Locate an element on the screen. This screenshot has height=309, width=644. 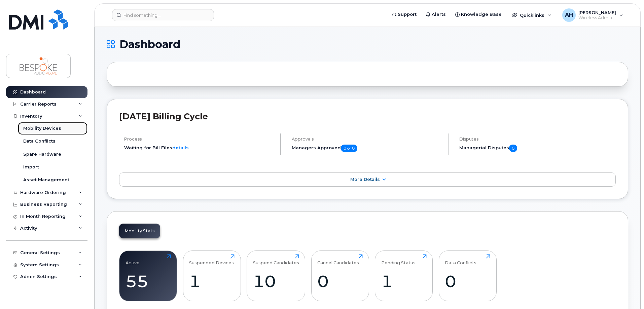
a: details is located at coordinates (180, 148).